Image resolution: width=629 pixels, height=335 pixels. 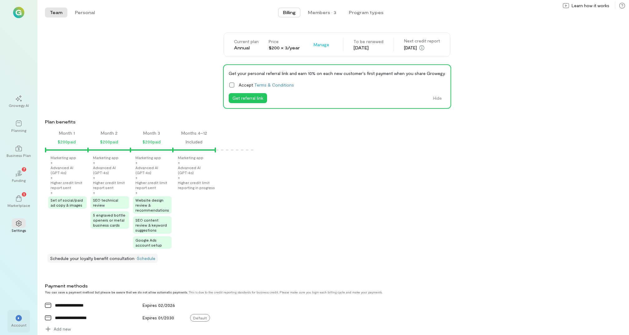 What do you see at coordinates (67, 202) in the screenshot?
I see `span: Set of social/paid ad copy & images` at bounding box center [67, 202].